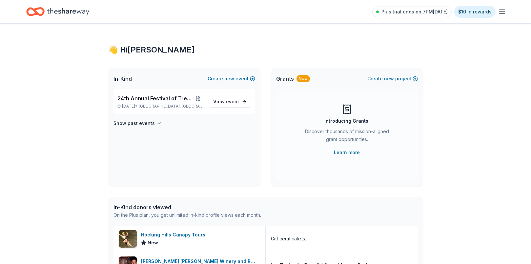 The width and height of the screenshot is (531, 264). I want to click on span: event, so click(233, 101).